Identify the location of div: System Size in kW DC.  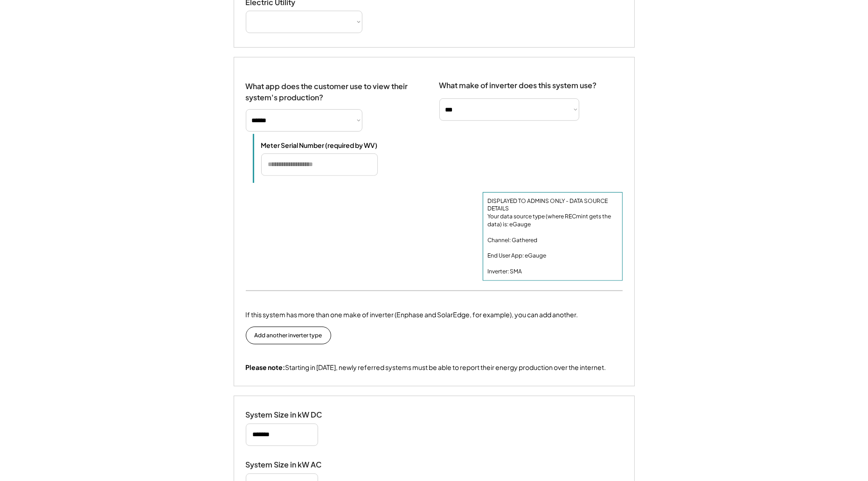
(292, 415).